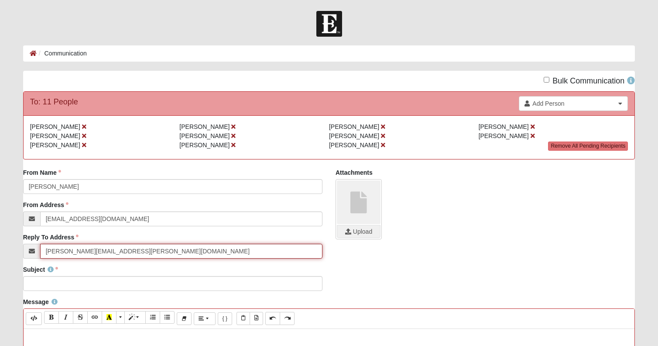  Describe the element at coordinates (574, 103) in the screenshot. I see `span: Add Person` at that location.